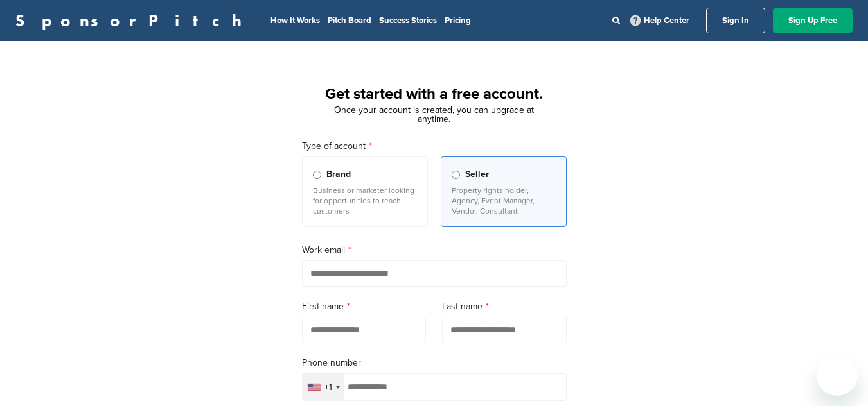  Describe the element at coordinates (504, 201) in the screenshot. I see `p: Property rights holder, Agency, Event Manager, Vendor, Consultant` at that location.